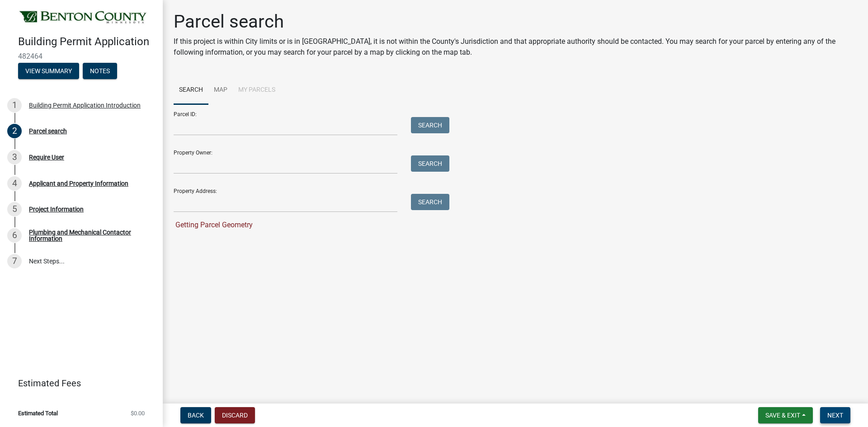  I want to click on div: Building Permit Application Introduction, so click(85, 105).